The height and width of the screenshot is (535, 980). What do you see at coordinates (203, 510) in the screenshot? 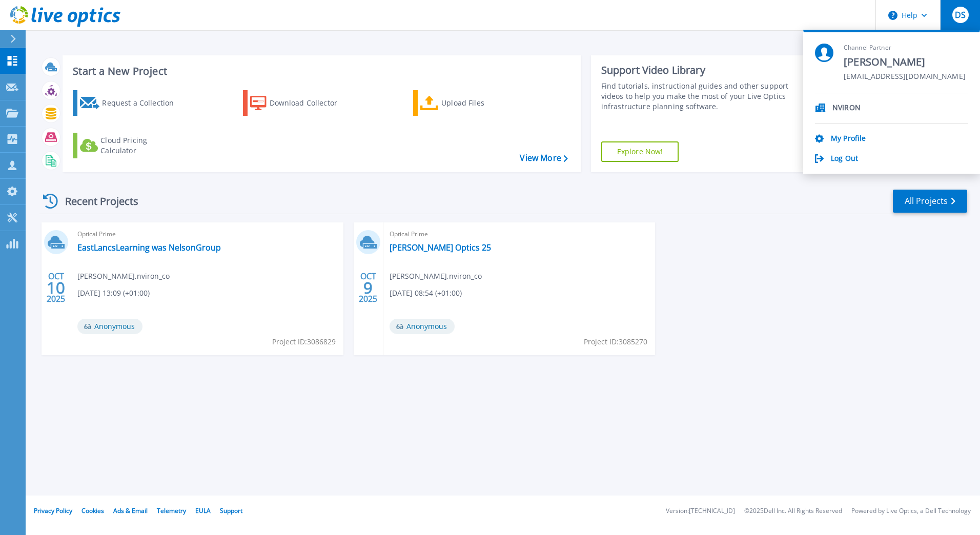
I see `a: EULA` at bounding box center [203, 510].